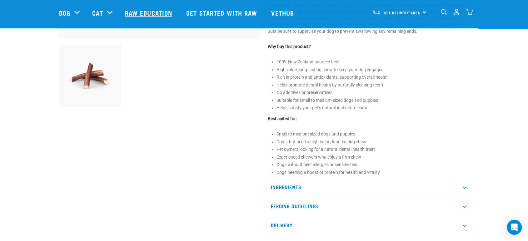 The image size is (528, 241). I want to click on li: Suitable for small to medium-sized dogs and puppies, so click(373, 100).